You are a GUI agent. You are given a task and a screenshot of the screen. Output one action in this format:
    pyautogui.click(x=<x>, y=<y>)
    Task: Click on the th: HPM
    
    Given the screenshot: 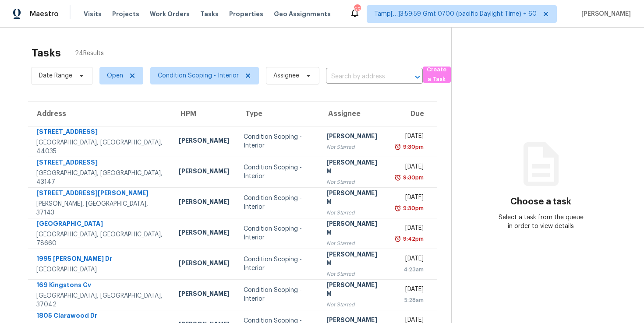 What is the action you would take?
    pyautogui.click(x=204, y=114)
    